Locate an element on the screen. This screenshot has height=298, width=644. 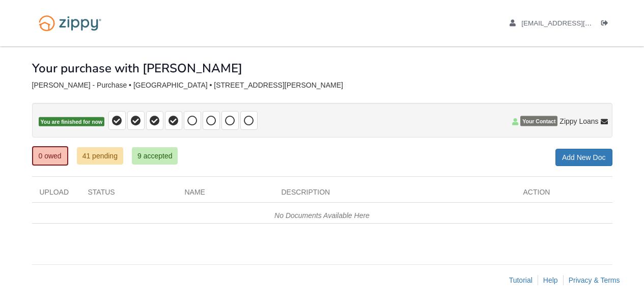
a: edit profile is located at coordinates (574, 24).